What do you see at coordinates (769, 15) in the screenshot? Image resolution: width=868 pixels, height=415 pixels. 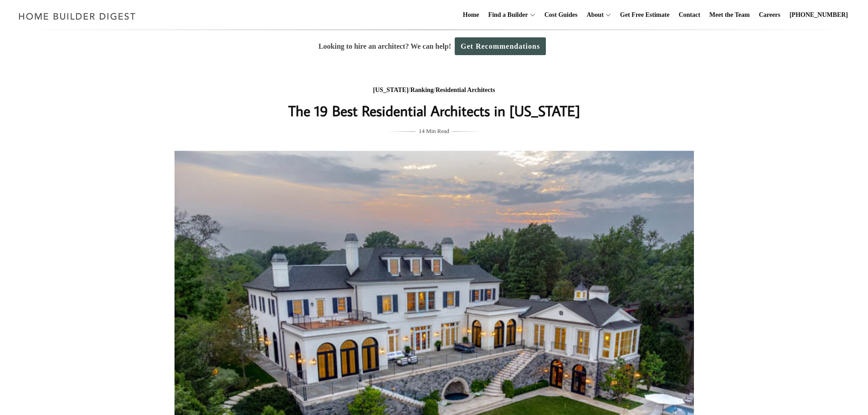 I see `a: Careers` at bounding box center [769, 15].